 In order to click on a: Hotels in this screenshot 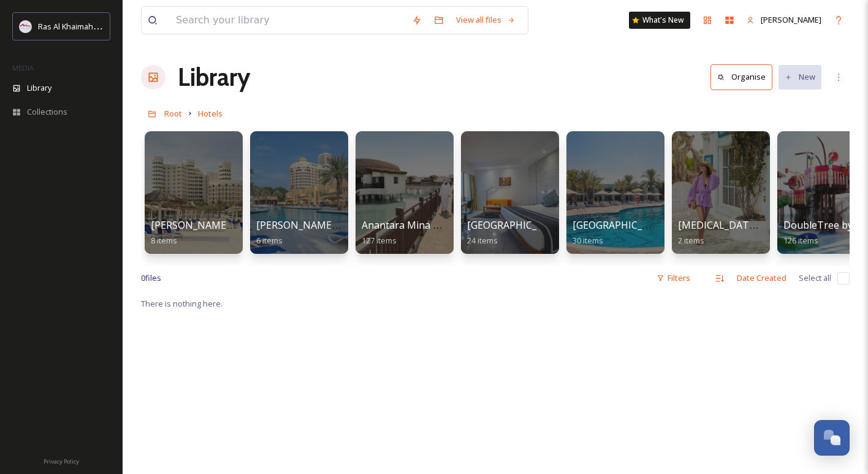, I will do `click(210, 114)`.